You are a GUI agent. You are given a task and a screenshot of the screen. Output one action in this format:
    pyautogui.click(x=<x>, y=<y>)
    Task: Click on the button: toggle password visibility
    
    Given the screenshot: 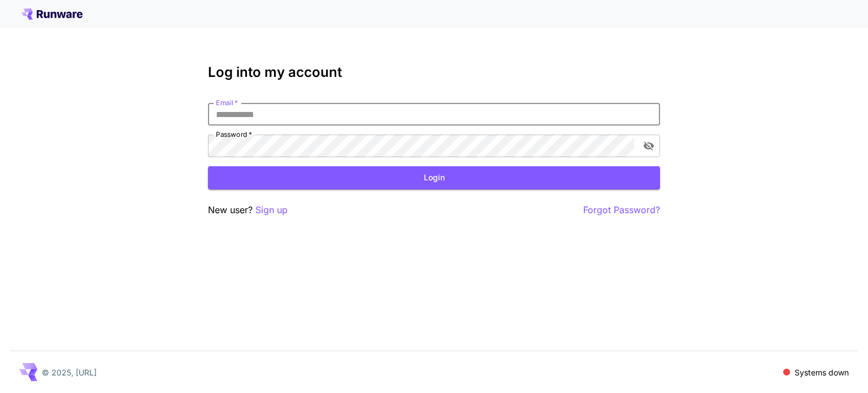 What is the action you would take?
    pyautogui.click(x=649, y=146)
    